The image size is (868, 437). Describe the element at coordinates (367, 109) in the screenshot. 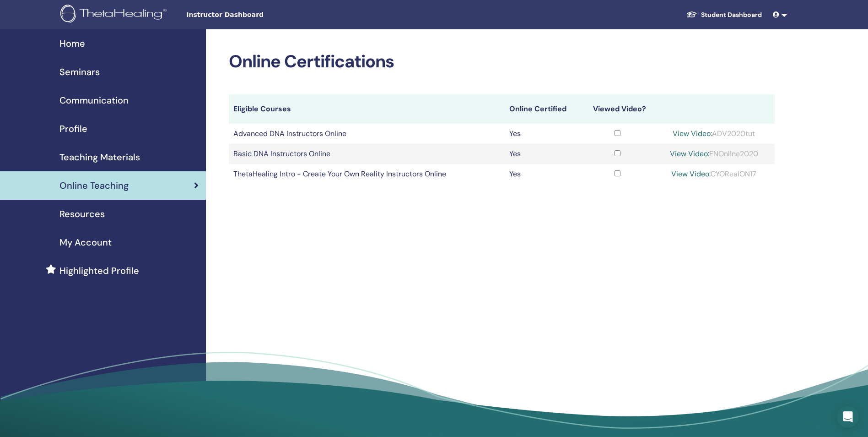

I see `th: Eligible Courses` at that location.